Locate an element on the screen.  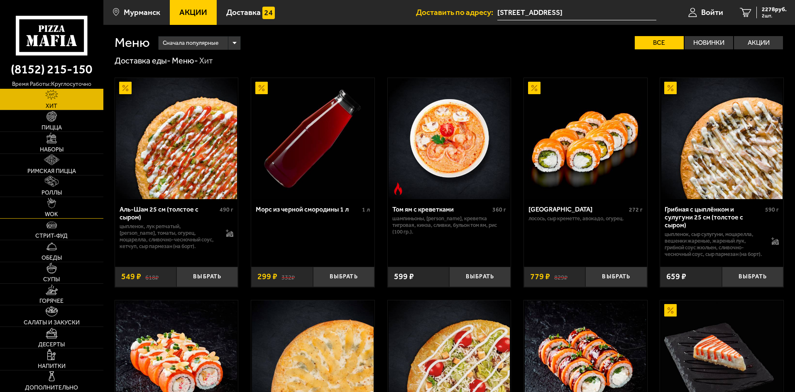
label: Новинки is located at coordinates (709, 43).